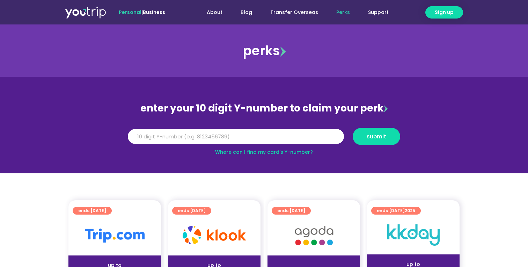 The image size is (528, 267). I want to click on a: Perks, so click(343, 12).